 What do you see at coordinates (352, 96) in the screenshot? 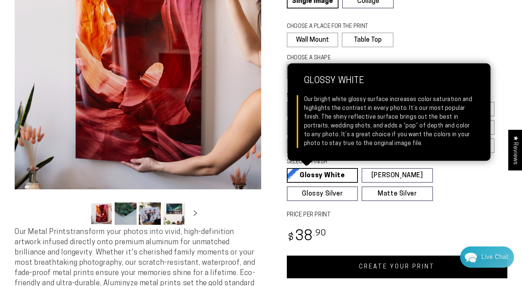
I see `legend: SELECT A SIZE` at bounding box center [352, 96].